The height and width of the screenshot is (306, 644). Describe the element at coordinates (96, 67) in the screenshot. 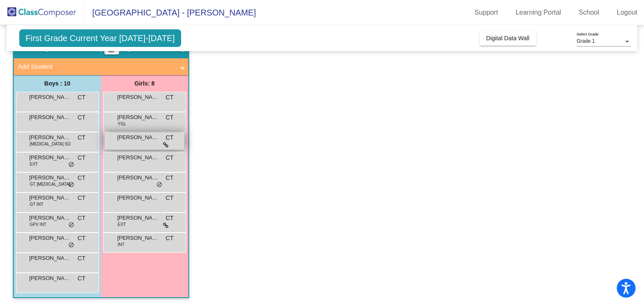

I see `mat-panel-title: Add Student` at that location.